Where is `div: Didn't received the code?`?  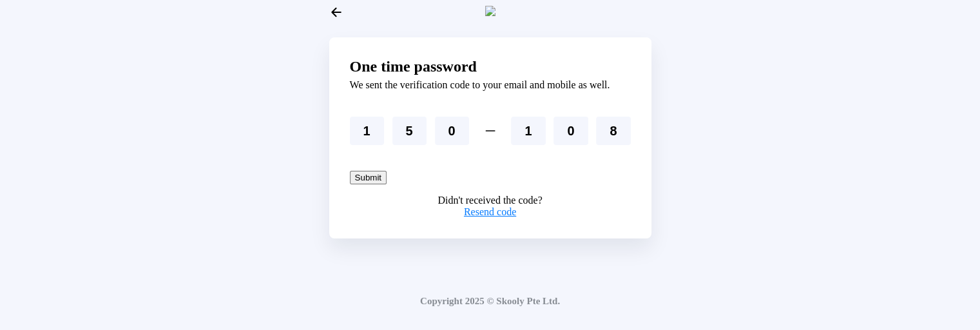
div: Didn't received the code? is located at coordinates (491, 201).